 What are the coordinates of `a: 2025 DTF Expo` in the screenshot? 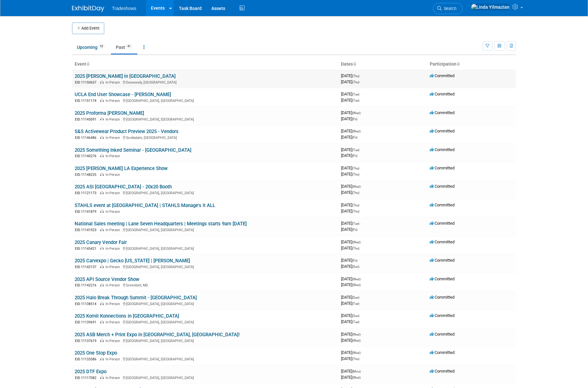 It's located at (90, 372).